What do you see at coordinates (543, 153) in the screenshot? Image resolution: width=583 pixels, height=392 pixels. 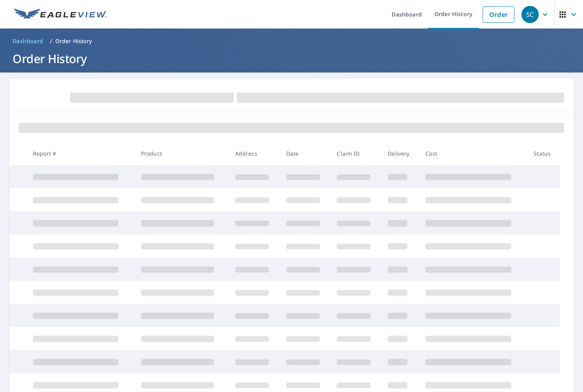 I see `th: Status` at bounding box center [543, 153].